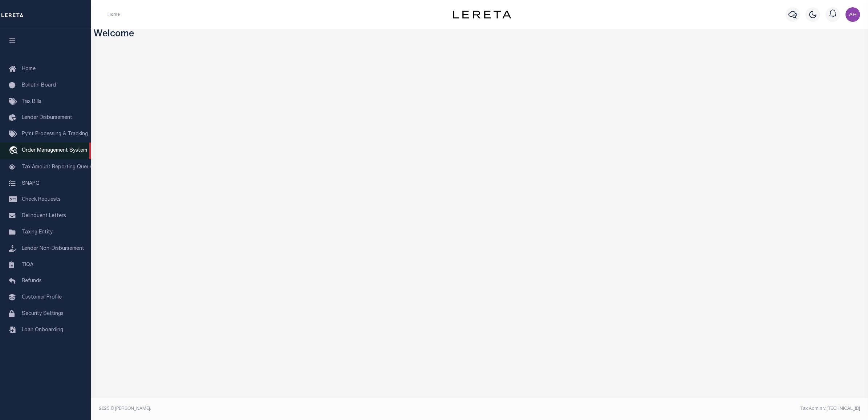 The width and height of the screenshot is (868, 420). What do you see at coordinates (42, 313) in the screenshot?
I see `span: Security Settings` at bounding box center [42, 313].